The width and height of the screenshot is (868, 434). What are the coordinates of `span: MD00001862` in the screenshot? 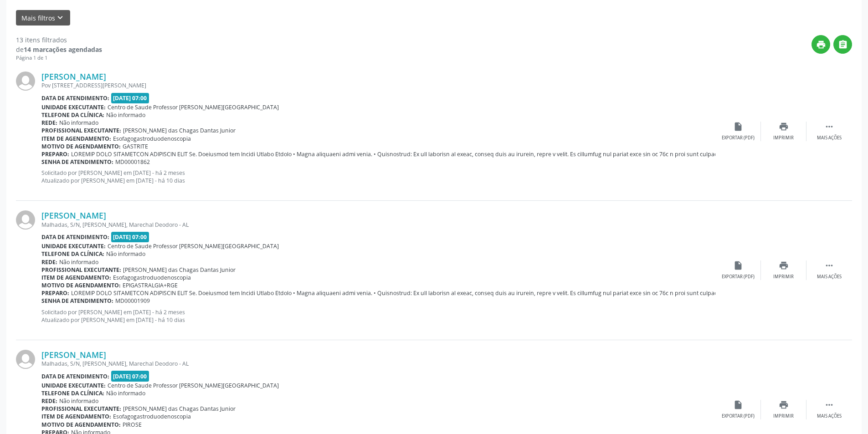 It's located at (133, 162).